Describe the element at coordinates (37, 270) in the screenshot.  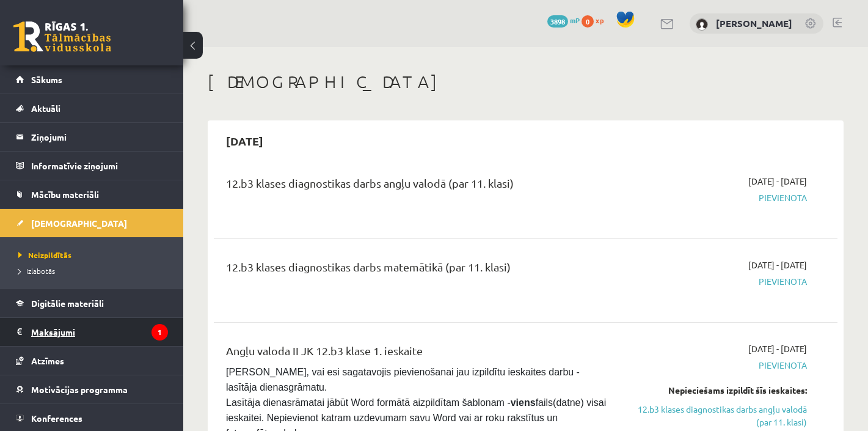
I see `span: Izlabotās` at that location.